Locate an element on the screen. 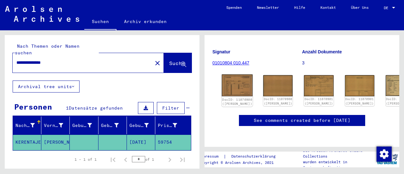 This screenshot has height=174, width=404. mat-header-cell: Vorname is located at coordinates (56, 125).